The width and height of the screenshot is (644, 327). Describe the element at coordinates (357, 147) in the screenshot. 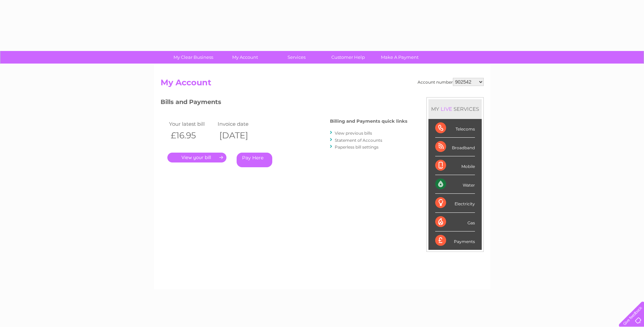

I see `a: Paperless bill settings` at that location.